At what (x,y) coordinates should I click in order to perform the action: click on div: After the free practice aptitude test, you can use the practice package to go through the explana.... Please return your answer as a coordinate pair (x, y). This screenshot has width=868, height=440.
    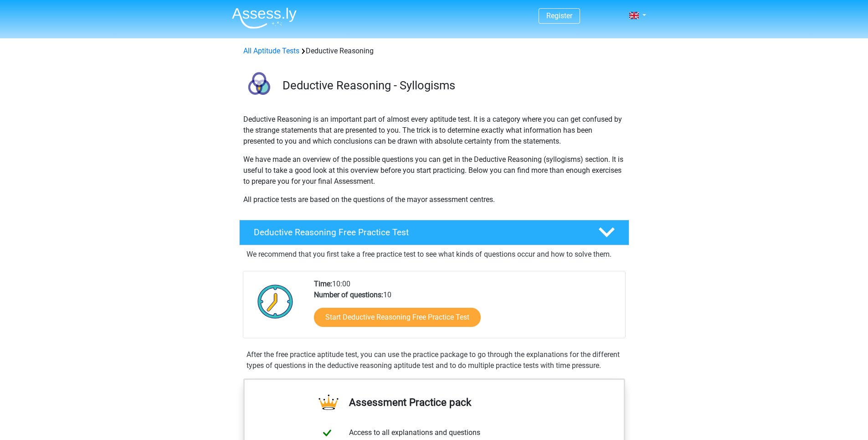
    Looking at the image, I should click on (434, 360).